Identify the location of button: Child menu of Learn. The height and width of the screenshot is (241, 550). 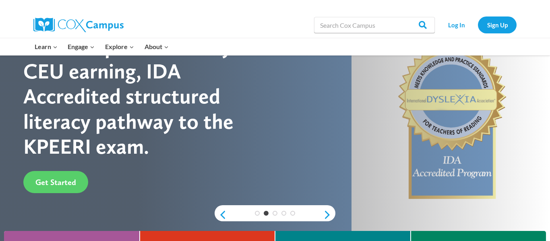
(46, 47).